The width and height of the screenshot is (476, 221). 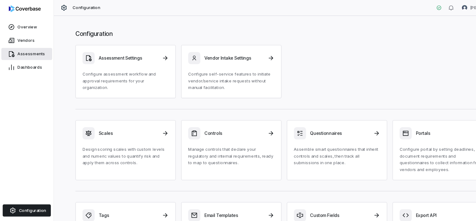 What do you see at coordinates (214, 75) in the screenshot?
I see `p: Configure self-service features to initiate vendor/service intake requests without manual facilit...` at bounding box center [214, 75].